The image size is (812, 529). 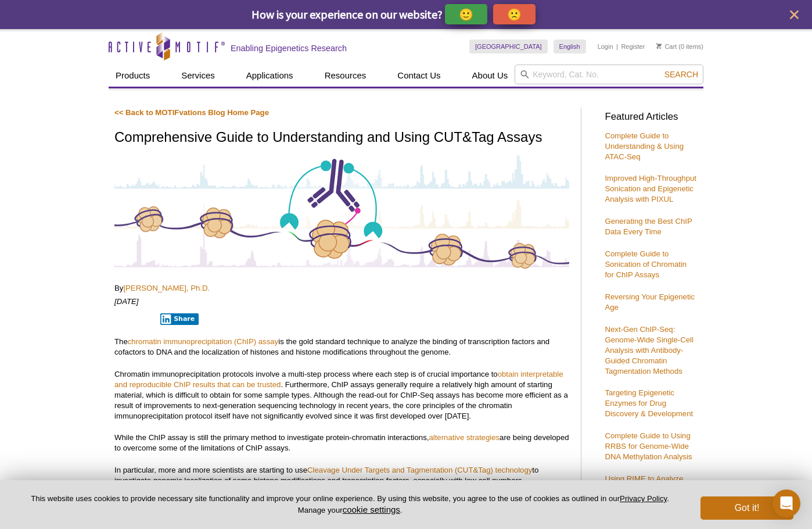 What do you see at coordinates (650, 301) in the screenshot?
I see `a: Reversing Your Epigenetic Age` at bounding box center [650, 301].